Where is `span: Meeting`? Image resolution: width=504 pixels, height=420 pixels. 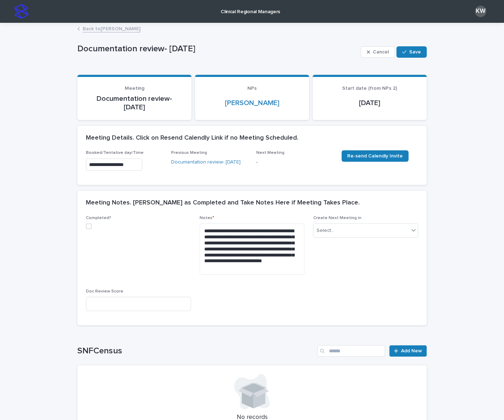 span: Meeting is located at coordinates (134, 88).